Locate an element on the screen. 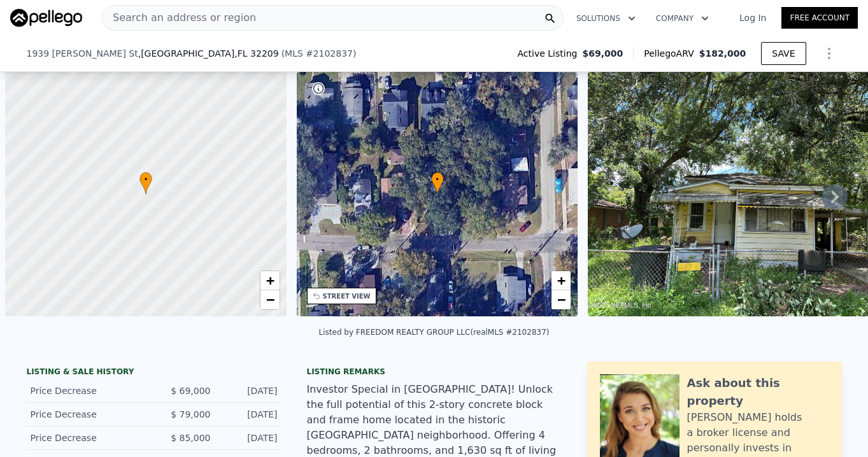 The width and height of the screenshot is (868, 457). div: LISTING & SALE HISTORY is located at coordinates (154, 373).